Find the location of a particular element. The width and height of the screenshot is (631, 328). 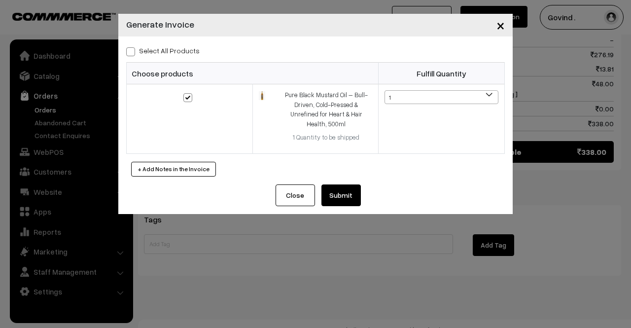

button: + Add Notes in the Invoice is located at coordinates (173, 169).